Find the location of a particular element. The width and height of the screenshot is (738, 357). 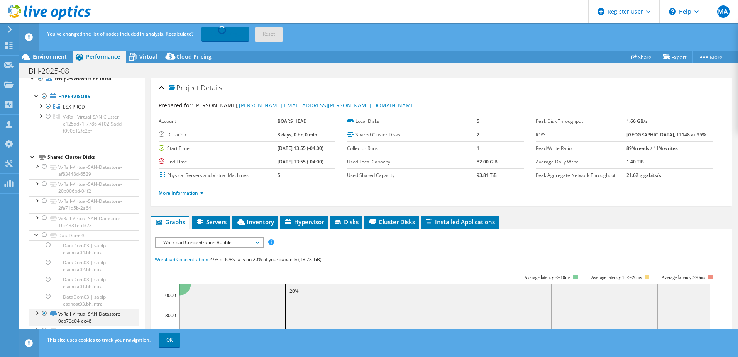

a: ESX-PROD is located at coordinates (84, 107).